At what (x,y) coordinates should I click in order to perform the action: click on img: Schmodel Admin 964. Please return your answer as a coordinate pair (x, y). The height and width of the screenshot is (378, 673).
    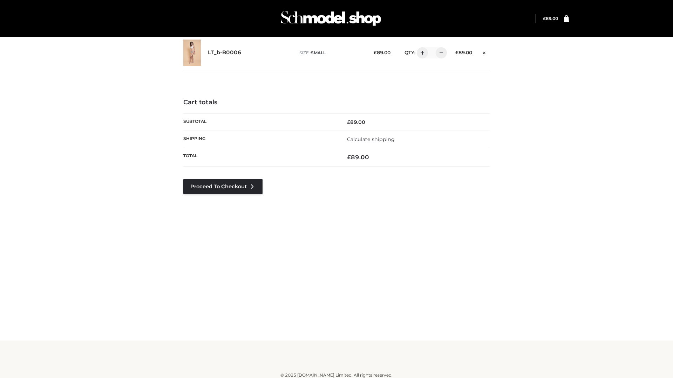
    Looking at the image, I should click on (331, 18).